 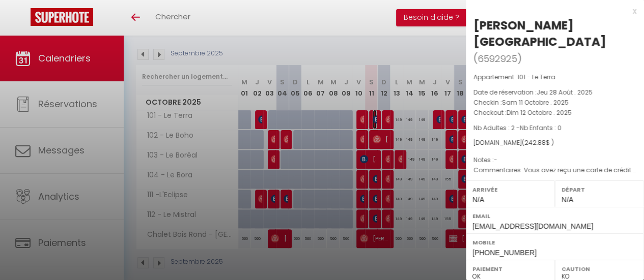 I want to click on label: Mobile, so click(x=555, y=243).